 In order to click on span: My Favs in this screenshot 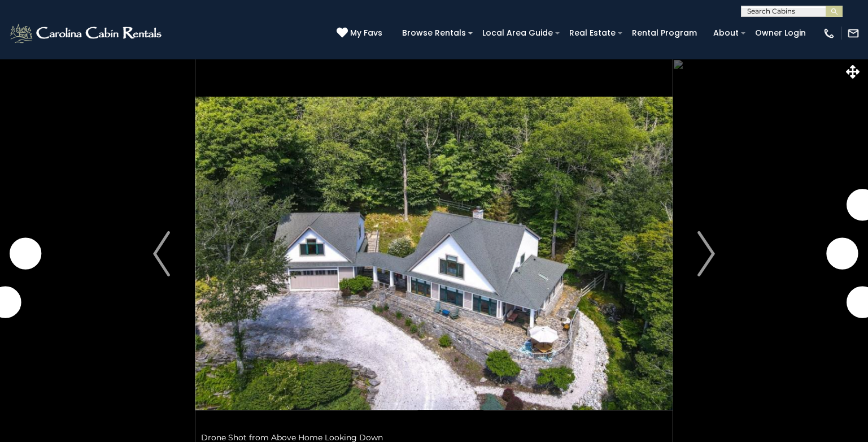, I will do `click(366, 33)`.